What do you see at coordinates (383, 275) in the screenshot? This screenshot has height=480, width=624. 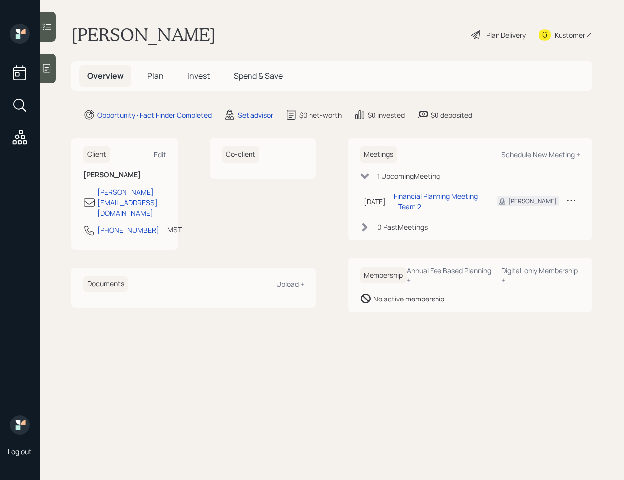 I see `h6: Membership` at bounding box center [383, 275].